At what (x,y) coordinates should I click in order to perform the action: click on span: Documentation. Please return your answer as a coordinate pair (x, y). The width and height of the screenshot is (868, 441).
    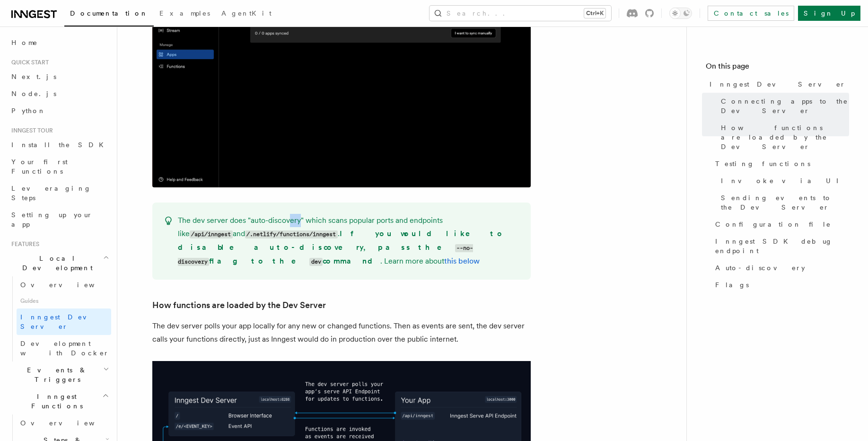
    Looking at the image, I should click on (109, 13).